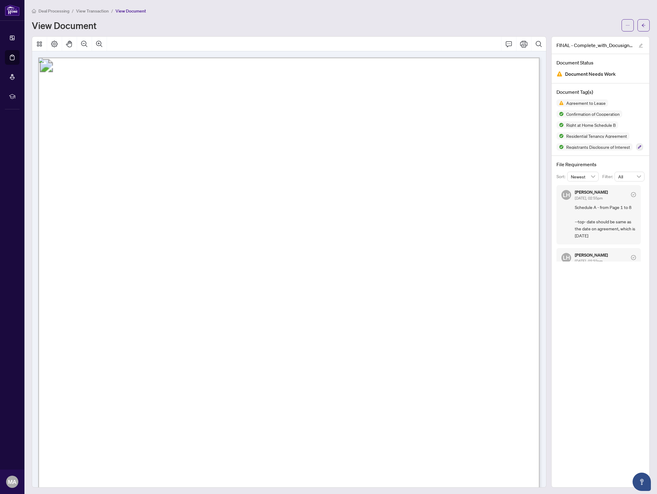 This screenshot has width=657, height=494. What do you see at coordinates (598, 147) in the screenshot?
I see `span: Registrants Disclosure of Interest` at bounding box center [598, 147].